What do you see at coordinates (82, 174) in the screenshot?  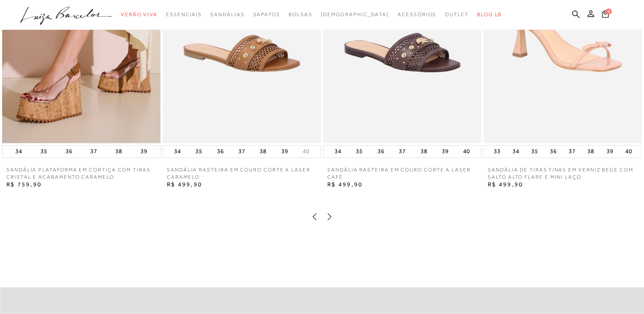 I see `a: SANDÁLIA PLATAFORMA EM CORTIÇA COM TIRAS CRISTAL E ACABAMENTO CARAMELO` at bounding box center [82, 174].